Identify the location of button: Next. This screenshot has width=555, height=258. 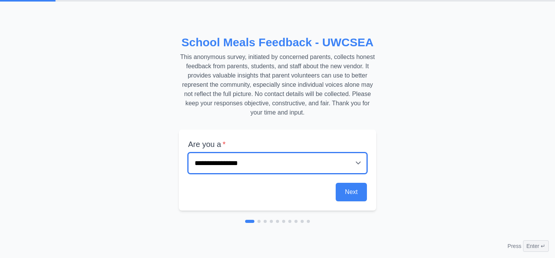
(351, 192).